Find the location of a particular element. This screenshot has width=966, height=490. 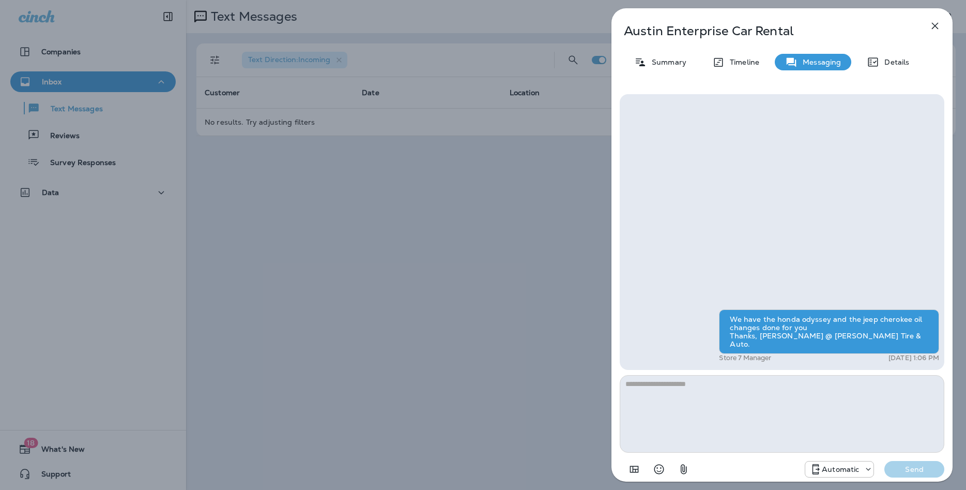

button: Select an emoji is located at coordinates (659, 469).